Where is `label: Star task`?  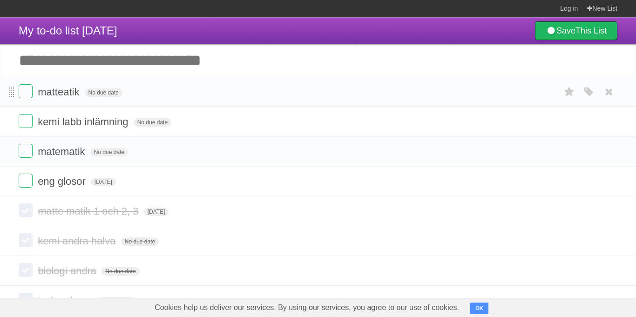 label: Star task is located at coordinates (569, 92).